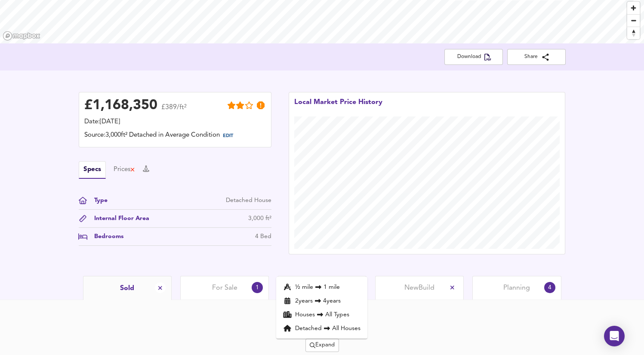 The width and height of the screenshot is (644, 355). I want to click on span: Expand, so click(322, 345).